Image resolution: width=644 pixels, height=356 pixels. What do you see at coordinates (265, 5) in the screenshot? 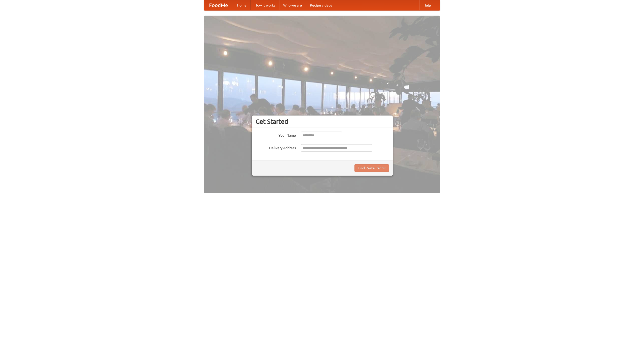
I see `a: How it works` at bounding box center [265, 5].